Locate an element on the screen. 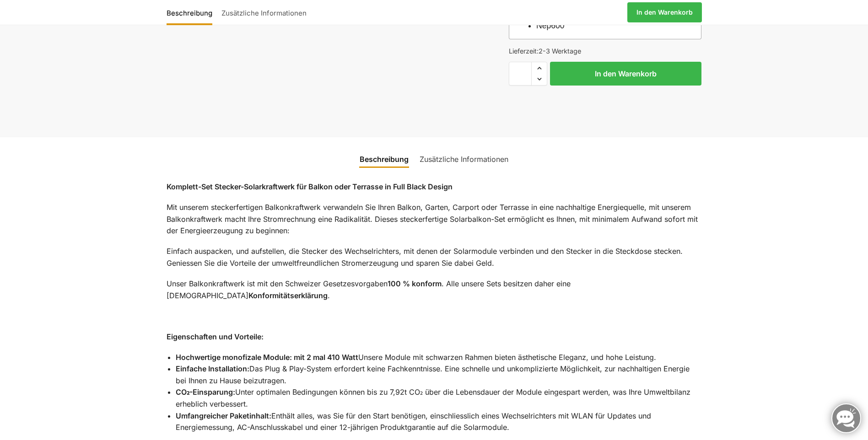 The image size is (868, 440). li: Unsere Module mit schwarzen Rahmen bieten ästhetische Eleganz, und hohe Leistung. is located at coordinates (439, 358).